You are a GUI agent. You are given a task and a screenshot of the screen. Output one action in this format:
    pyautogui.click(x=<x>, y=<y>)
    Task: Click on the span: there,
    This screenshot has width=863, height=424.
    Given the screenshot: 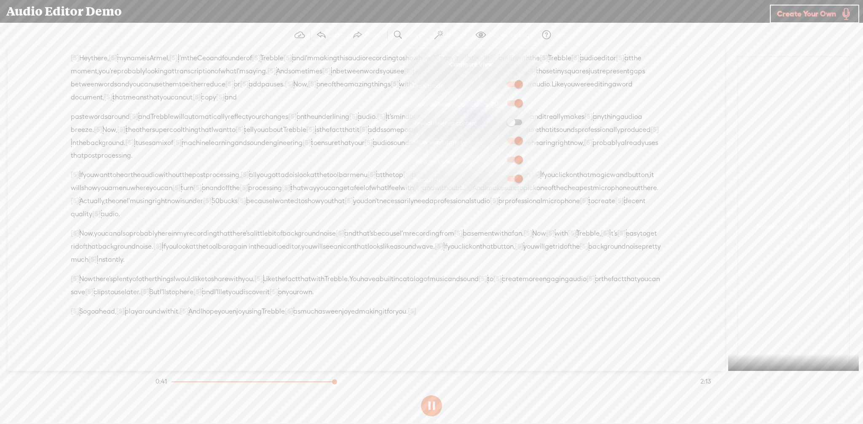 What is the action you would take?
    pyautogui.click(x=100, y=58)
    